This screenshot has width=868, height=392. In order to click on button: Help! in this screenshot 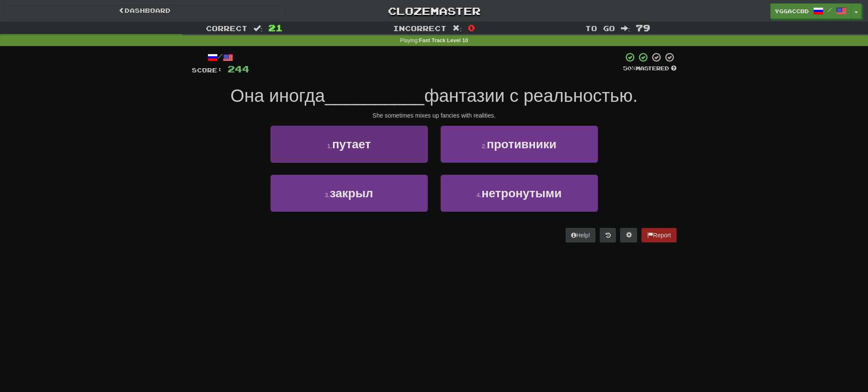, I will do `click(581, 236)`.